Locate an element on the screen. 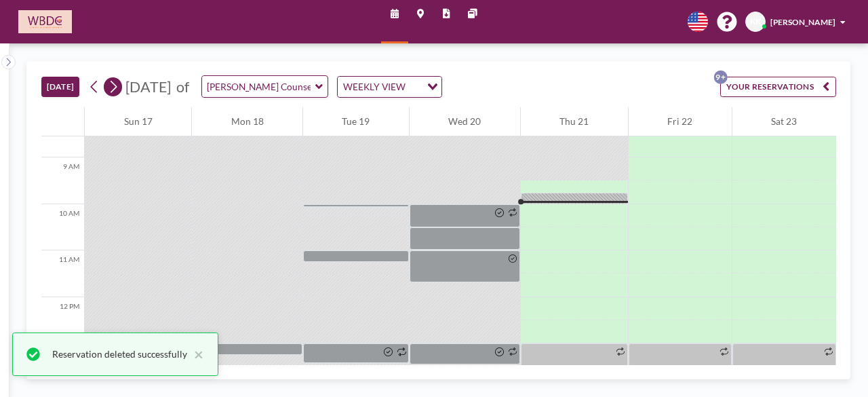 This screenshot has height=397, width=868. button: YOUR RESERVATIONS9+ is located at coordinates (778, 87).